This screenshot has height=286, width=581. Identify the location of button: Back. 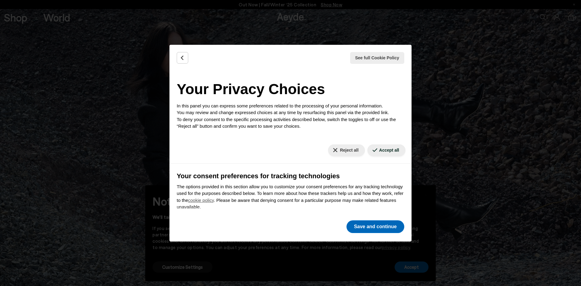
(182, 58).